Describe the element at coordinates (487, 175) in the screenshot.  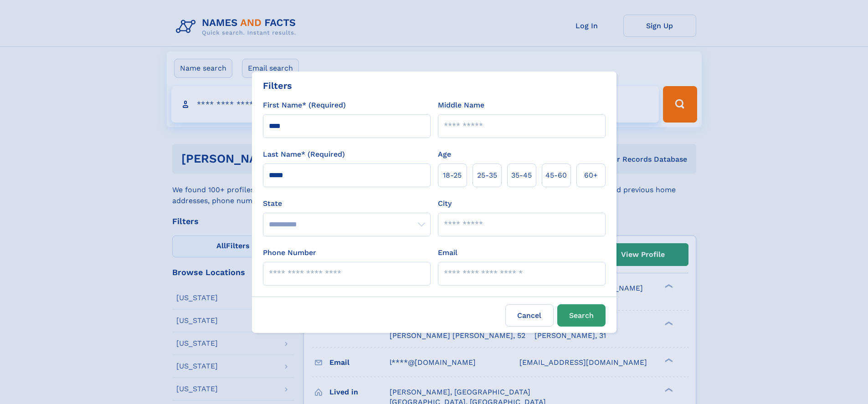
I see `span: 25‑35` at that location.